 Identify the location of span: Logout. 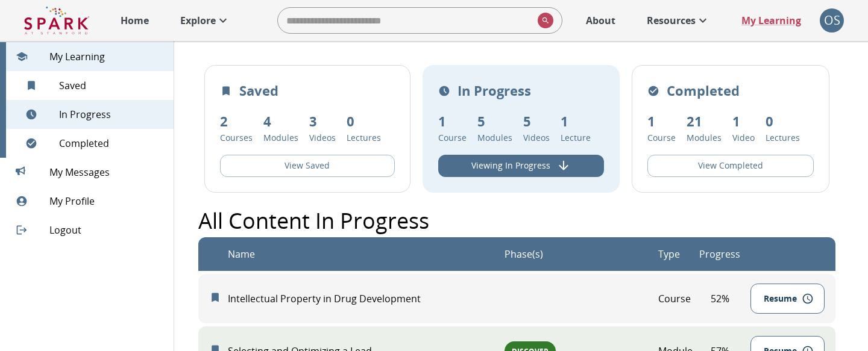
(107, 230).